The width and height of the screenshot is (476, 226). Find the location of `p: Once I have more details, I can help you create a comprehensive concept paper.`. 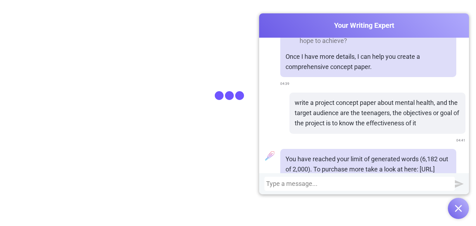

p: Once I have more details, I can help you create a comprehensive concept paper. is located at coordinates (368, 62).